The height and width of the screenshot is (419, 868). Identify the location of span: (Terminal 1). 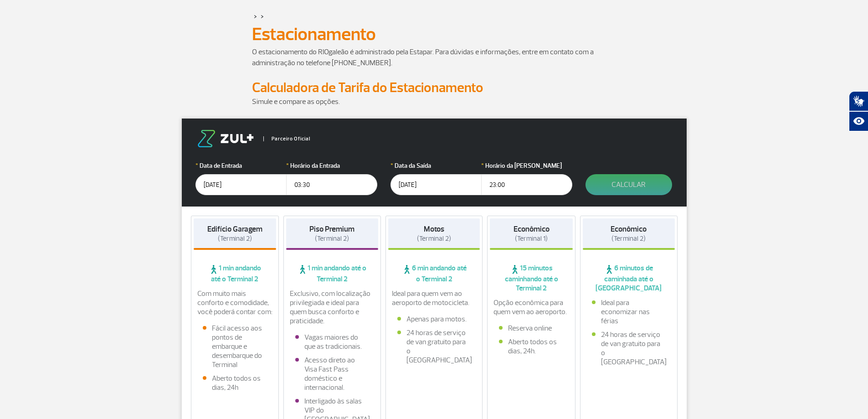
(531, 238).